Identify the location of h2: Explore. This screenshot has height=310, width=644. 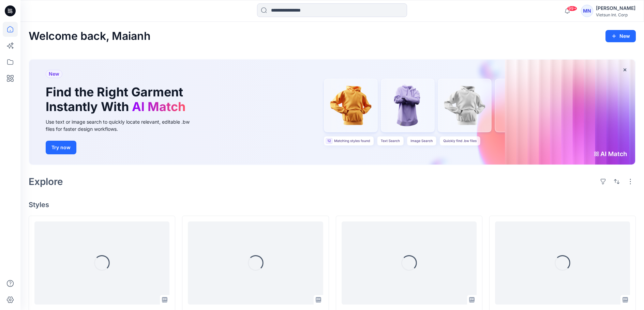
(46, 181).